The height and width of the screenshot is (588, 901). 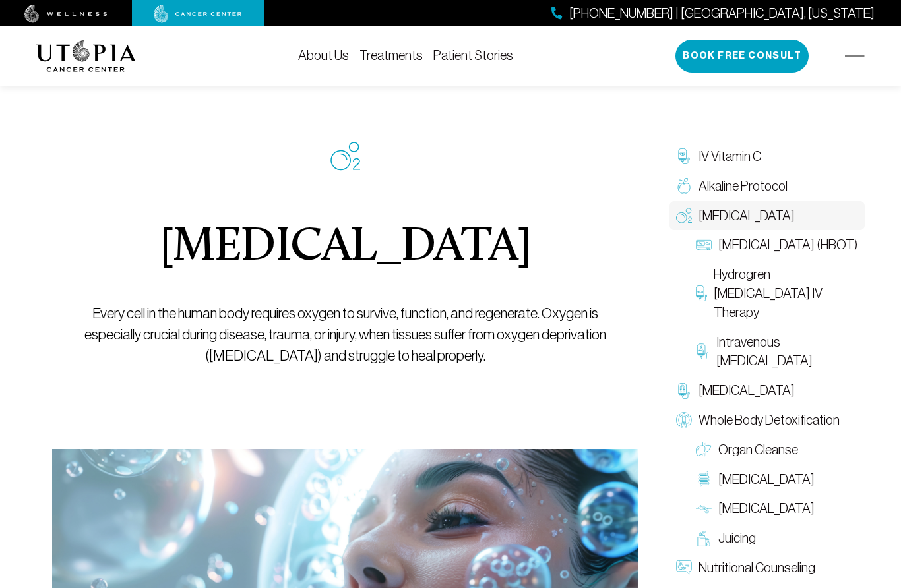 What do you see at coordinates (684, 215) in the screenshot?
I see `img: Oxygen Therapy` at bounding box center [684, 215].